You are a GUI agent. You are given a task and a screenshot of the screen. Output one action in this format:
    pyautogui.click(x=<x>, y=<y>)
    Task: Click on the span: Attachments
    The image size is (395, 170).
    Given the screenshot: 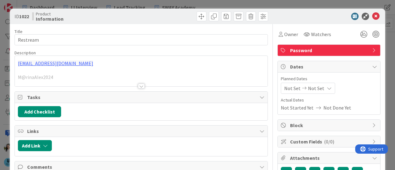 What is the action you would take?
    pyautogui.click(x=330, y=158)
    